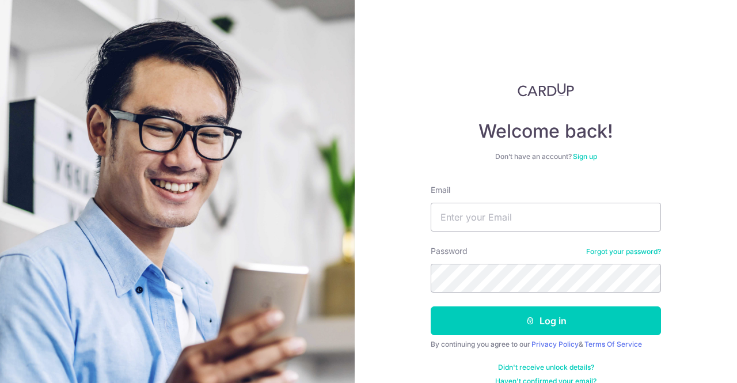 The height and width of the screenshot is (383, 737). What do you see at coordinates (546, 157) in the screenshot?
I see `div: Don’t have an account?` at bounding box center [546, 157].